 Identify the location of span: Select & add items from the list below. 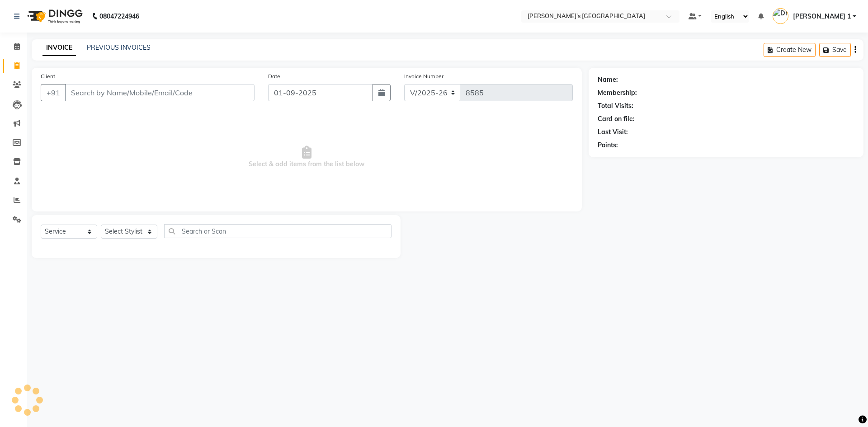
(306, 158).